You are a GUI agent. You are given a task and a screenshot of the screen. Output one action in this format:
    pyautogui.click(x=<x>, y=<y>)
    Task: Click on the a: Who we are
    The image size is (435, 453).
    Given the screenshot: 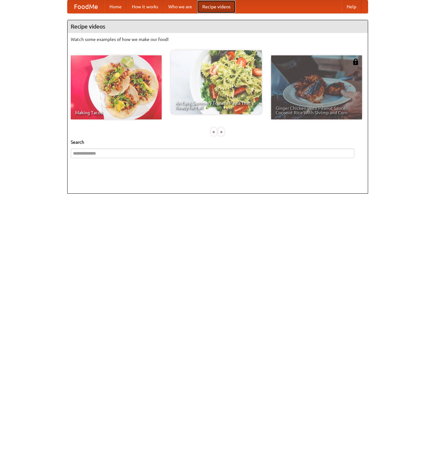 What is the action you would take?
    pyautogui.click(x=180, y=7)
    